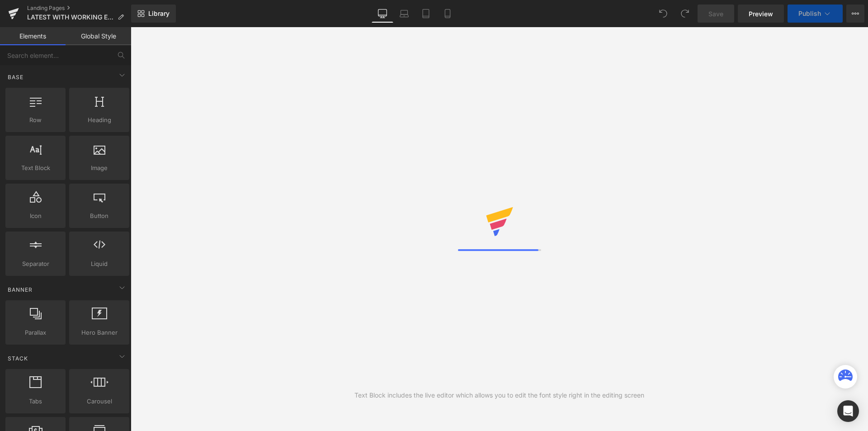 This screenshot has height=431, width=868. Describe the element at coordinates (663, 14) in the screenshot. I see `button: Undo` at that location.